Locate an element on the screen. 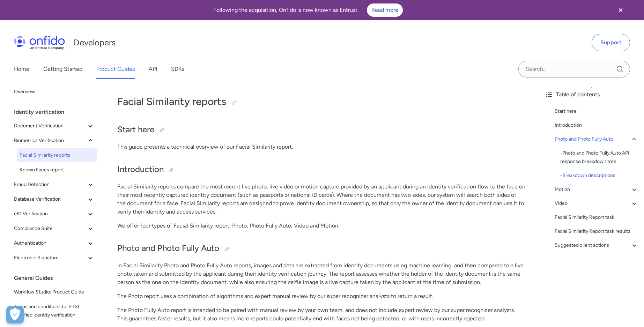  a: Terms and conditions for ETSI certified identity verification is located at coordinates (54, 310).